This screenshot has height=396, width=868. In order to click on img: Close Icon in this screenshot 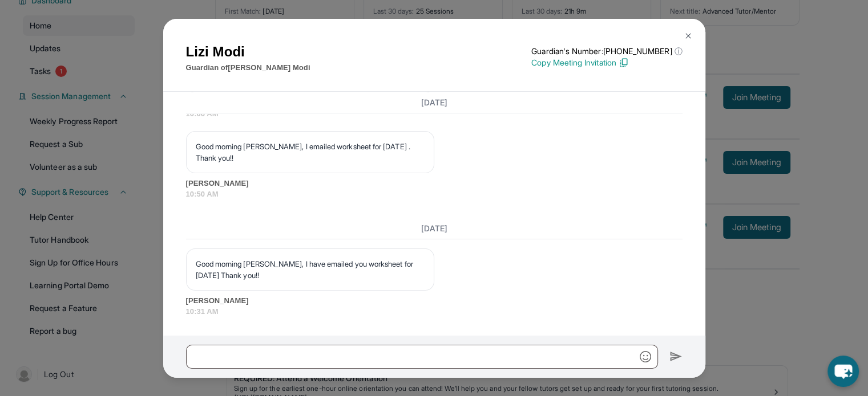, I will do `click(688, 36)`.